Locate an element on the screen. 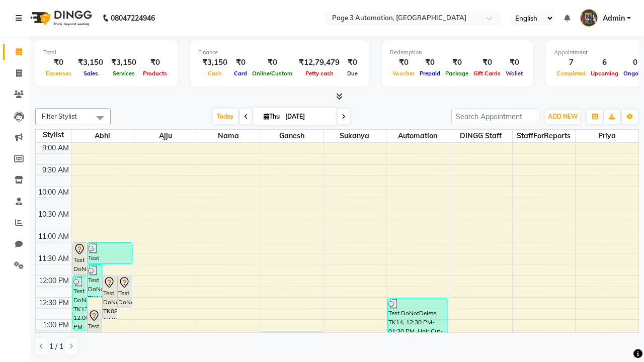 This screenshot has height=362, width=644. div: Test DoNotDelete, TK08, 12:00 PM-01:00 PM, Hair Cut-Women is located at coordinates (110, 298).